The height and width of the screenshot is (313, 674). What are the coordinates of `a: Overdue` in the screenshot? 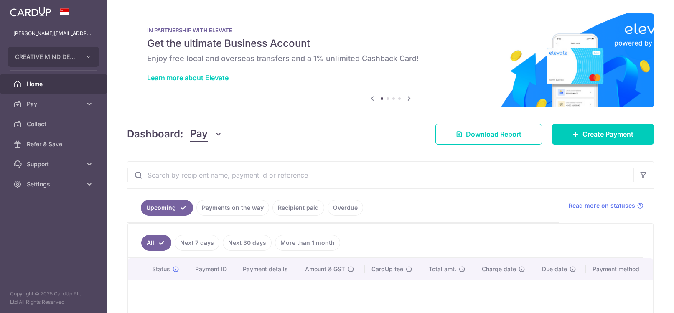 It's located at (345, 208).